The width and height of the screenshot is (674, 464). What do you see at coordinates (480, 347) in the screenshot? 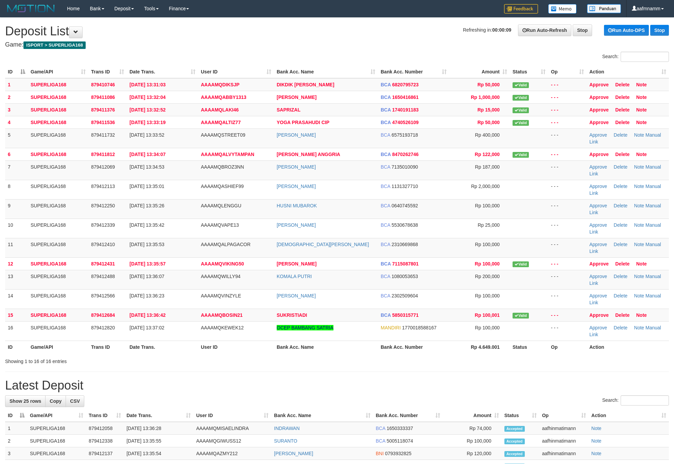
I see `th: Rp 4.649.001` at bounding box center [480, 347].